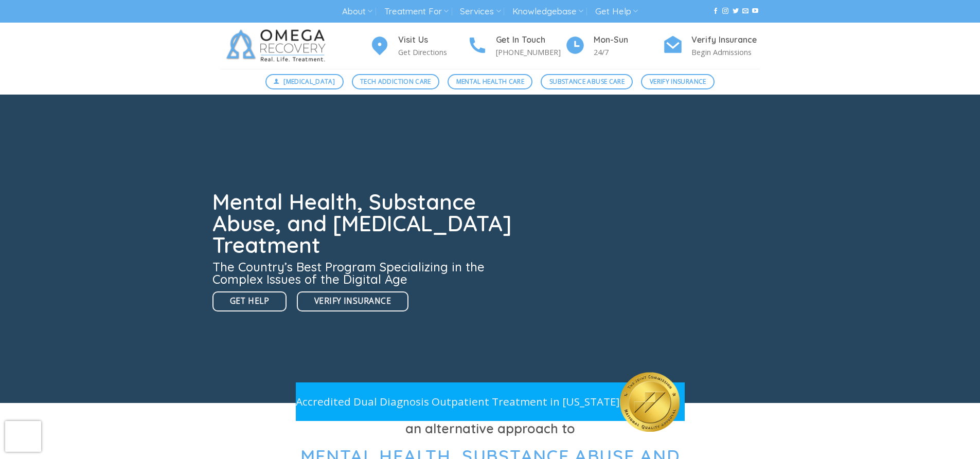  I want to click on a: Follow on Instagram, so click(725, 11).